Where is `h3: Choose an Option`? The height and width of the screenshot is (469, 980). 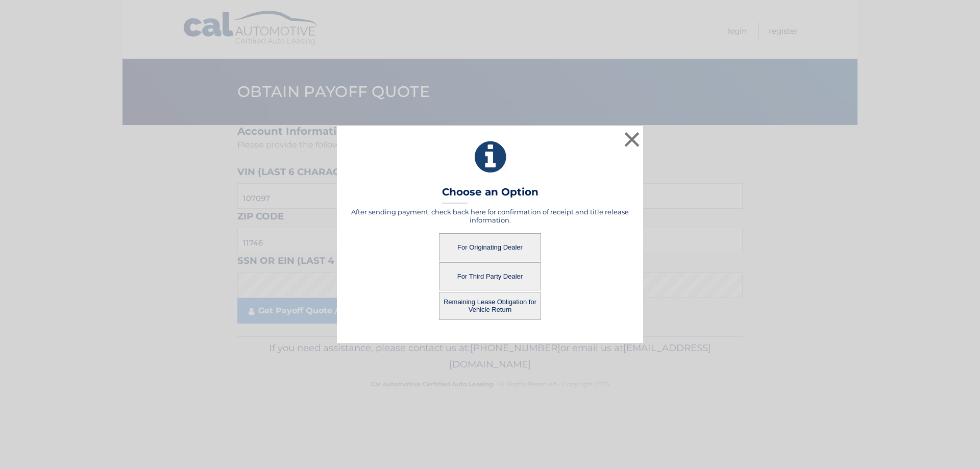
h3: Choose an Option is located at coordinates (490, 195).